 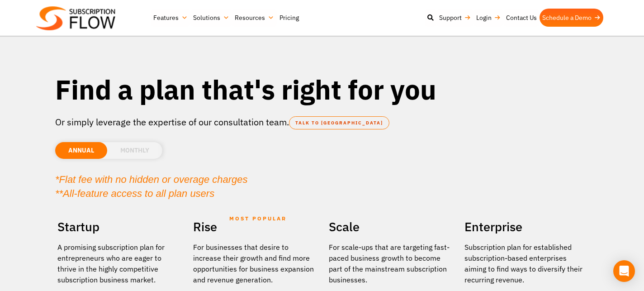 What do you see at coordinates (118, 227) in the screenshot?
I see `h2: Startup` at bounding box center [118, 227].